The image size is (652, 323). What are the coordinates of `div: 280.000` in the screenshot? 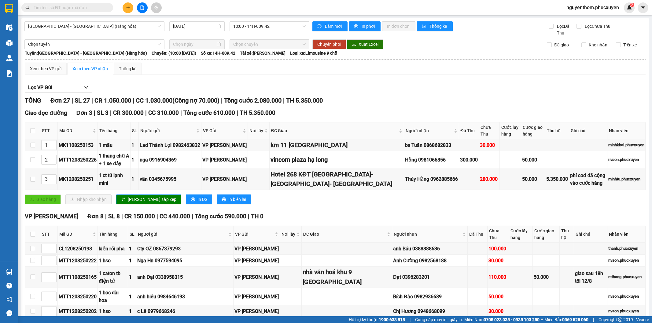 It's located at (489, 179).